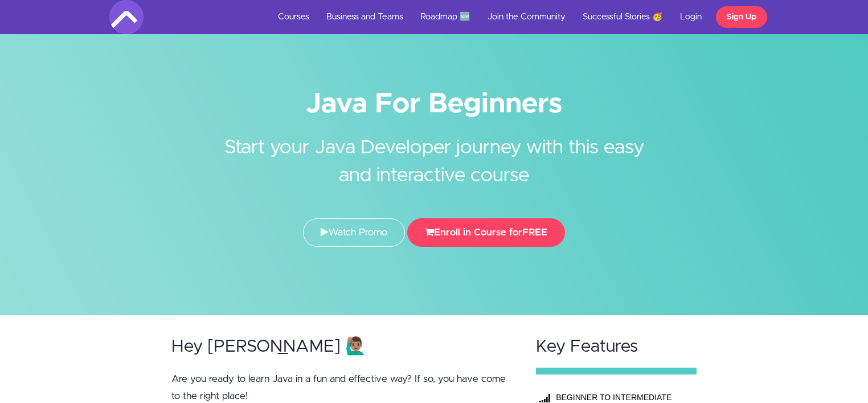  Describe the element at coordinates (535, 232) in the screenshot. I see `span: FREE` at that location.